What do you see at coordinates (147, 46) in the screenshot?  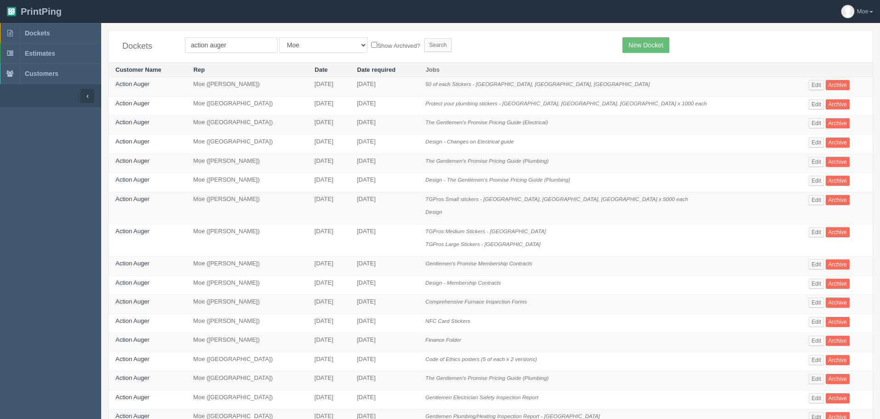 I see `h4: Dockets` at bounding box center [147, 46].